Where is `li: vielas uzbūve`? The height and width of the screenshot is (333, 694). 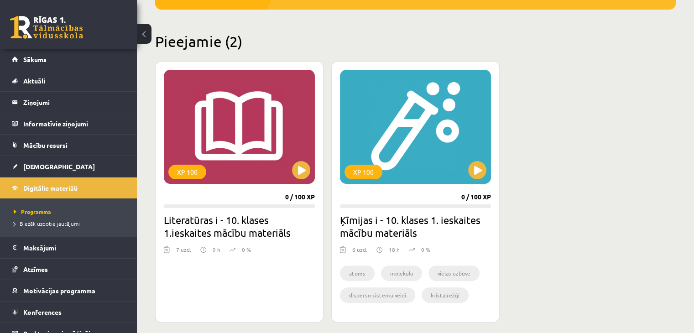 li: vielas uzbūve is located at coordinates (454, 273).